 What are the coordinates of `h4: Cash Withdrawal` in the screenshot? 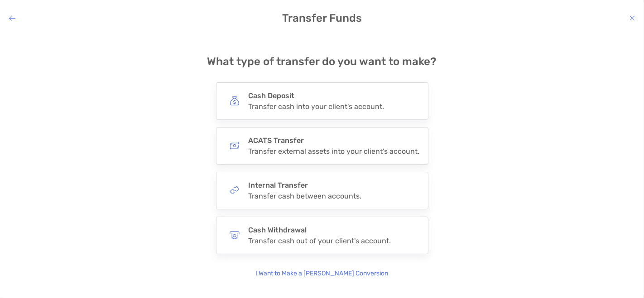 It's located at (319, 230).